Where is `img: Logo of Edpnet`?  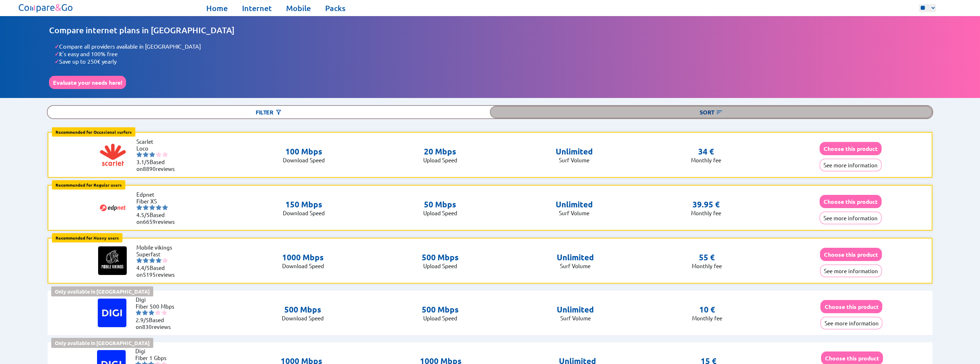 img: Logo of Edpnet is located at coordinates (113, 208).